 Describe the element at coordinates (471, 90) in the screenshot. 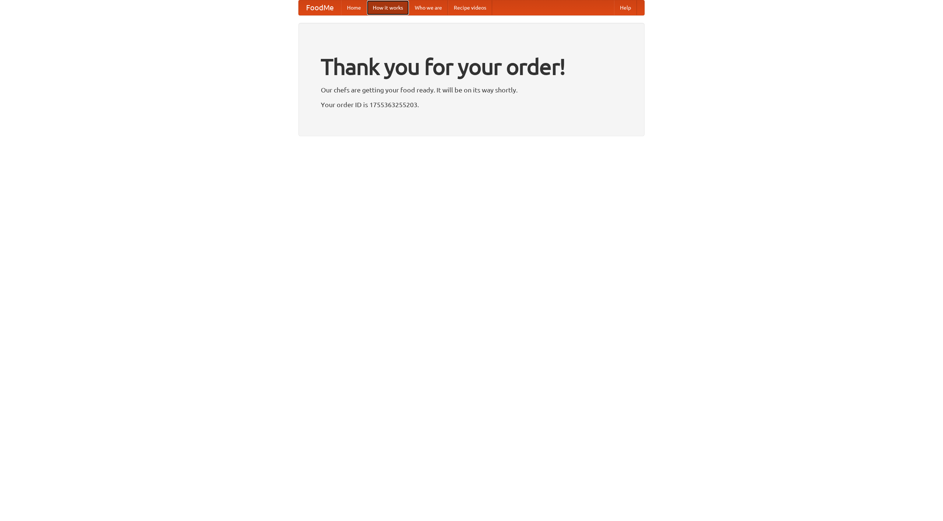

I see `p: Our chefs are getting your food ready. It will be on its way shortly.` at that location.